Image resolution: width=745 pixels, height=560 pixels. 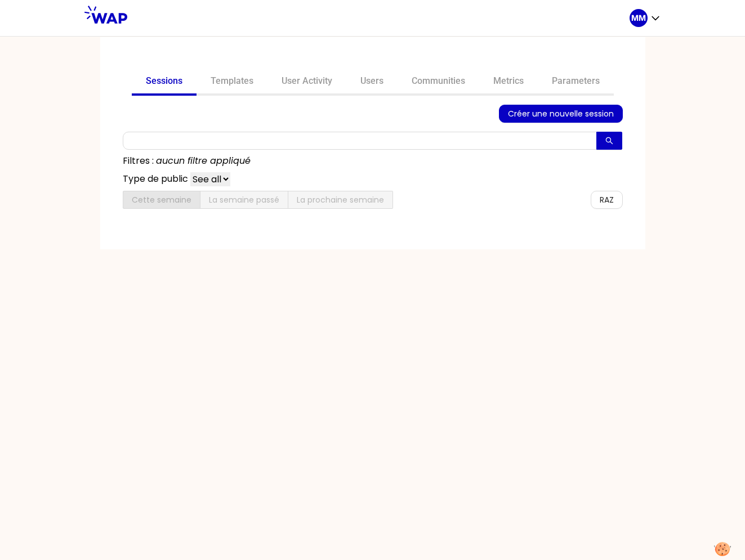 I want to click on a: Parameters, so click(x=576, y=82).